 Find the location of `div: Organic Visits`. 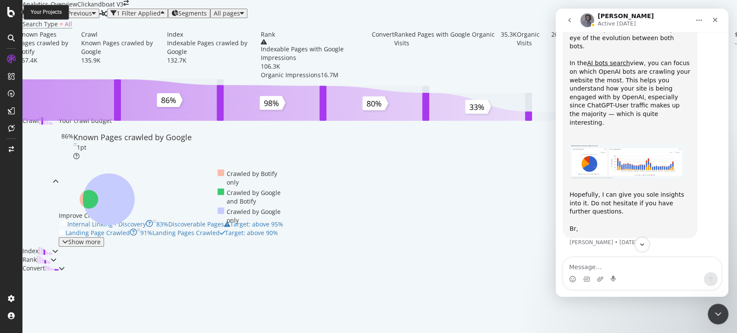

div: Organic Visits is located at coordinates (534, 55).